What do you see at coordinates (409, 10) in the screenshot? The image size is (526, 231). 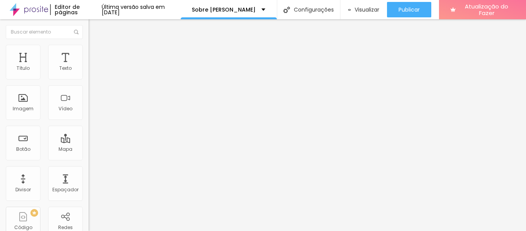 I see `button: Publicar` at bounding box center [409, 10].